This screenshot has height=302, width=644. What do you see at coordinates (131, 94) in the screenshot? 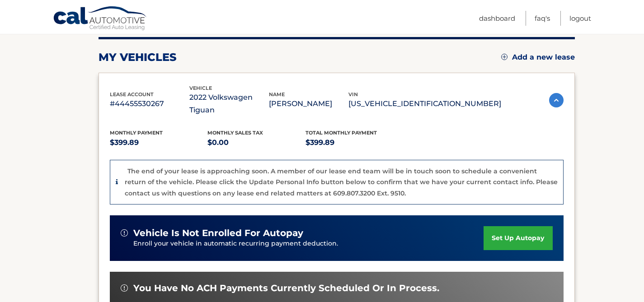
I see `span: lease account` at bounding box center [131, 94].